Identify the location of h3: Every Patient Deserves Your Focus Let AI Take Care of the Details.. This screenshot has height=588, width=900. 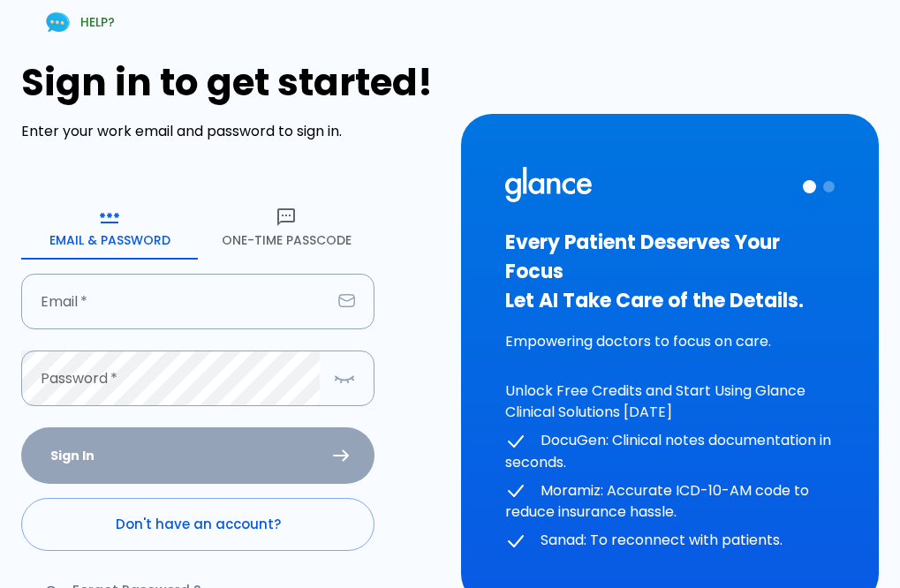
(671, 271).